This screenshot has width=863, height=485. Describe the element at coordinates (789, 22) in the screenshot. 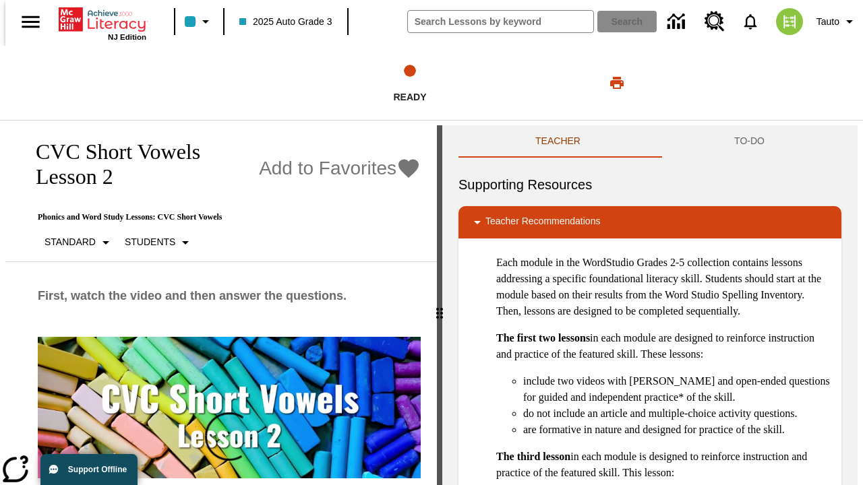

I see `img: avatar image` at that location.